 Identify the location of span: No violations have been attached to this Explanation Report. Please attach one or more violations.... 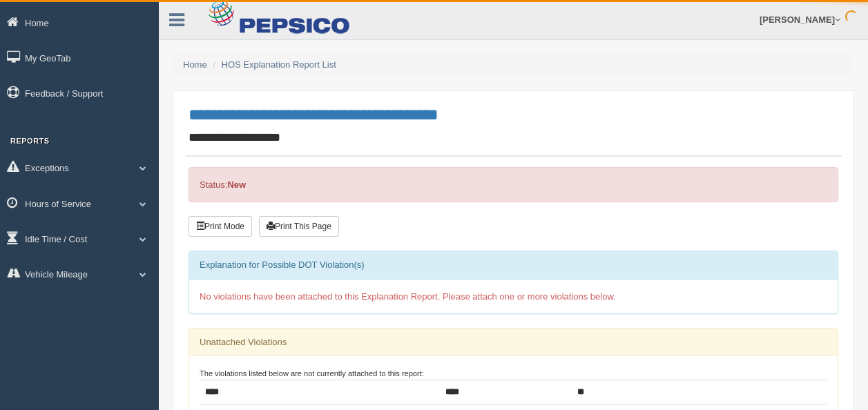
(408, 297).